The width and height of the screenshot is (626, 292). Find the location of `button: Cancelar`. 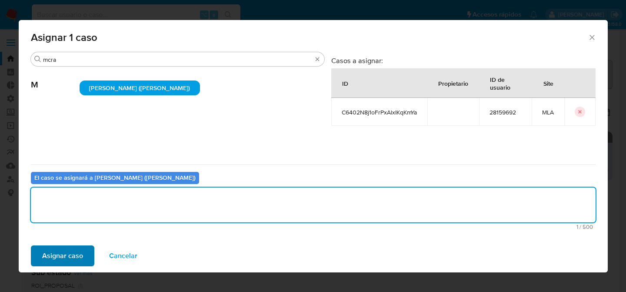

button: Cancelar is located at coordinates (123, 255).